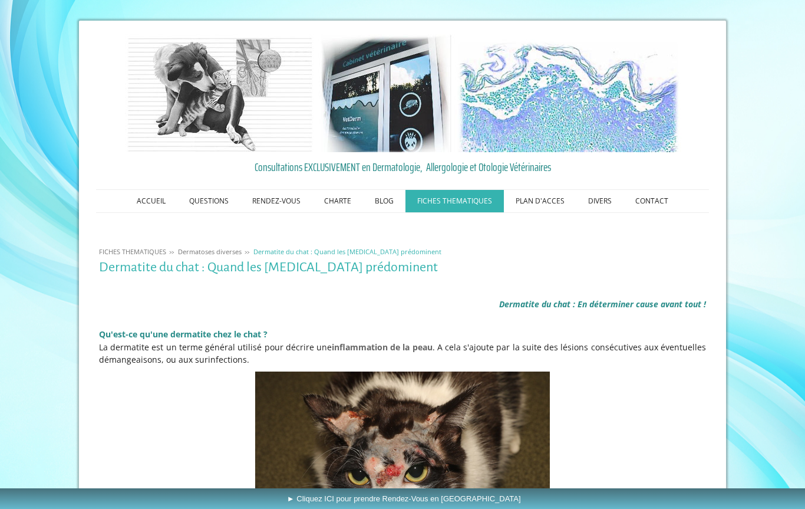 Image resolution: width=805 pixels, height=509 pixels. Describe the element at coordinates (183, 334) in the screenshot. I see `strong: Qu'est-ce qu'une dermatite chez le chat ?` at that location.